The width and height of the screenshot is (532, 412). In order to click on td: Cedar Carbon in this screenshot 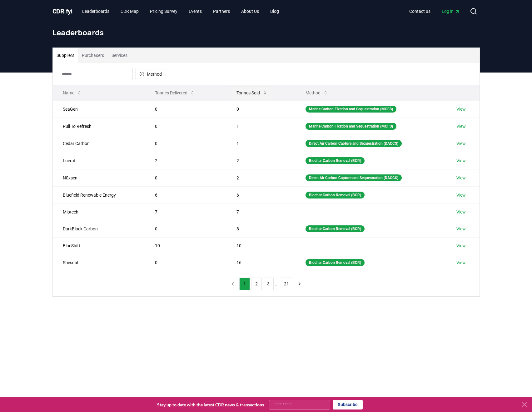, I will do `click(99, 143)`.